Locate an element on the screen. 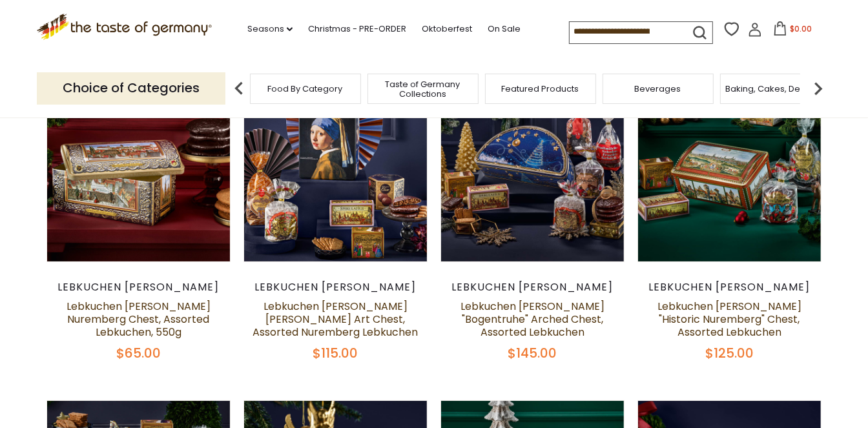 The image size is (868, 428). a: Baking, Cakes, Desserts is located at coordinates (775, 88).